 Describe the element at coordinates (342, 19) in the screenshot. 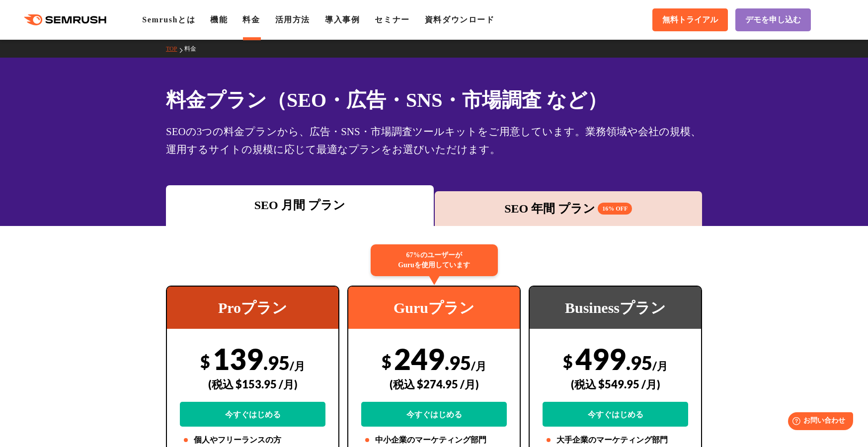

I see `a: 導入事例` at that location.